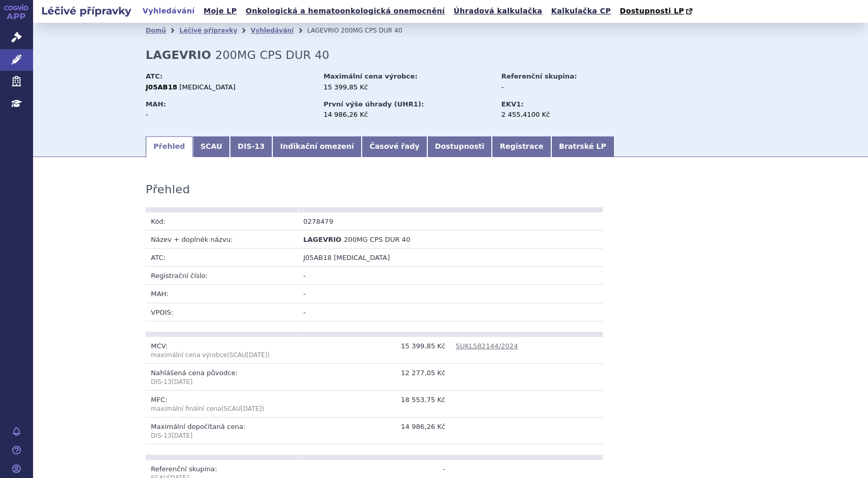  I want to click on strong: EKV1:, so click(512, 104).